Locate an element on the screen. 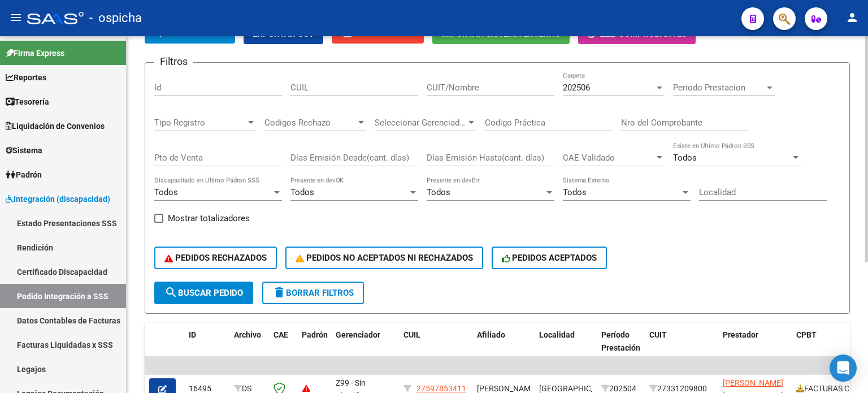  span: CUIL is located at coordinates (412, 335).